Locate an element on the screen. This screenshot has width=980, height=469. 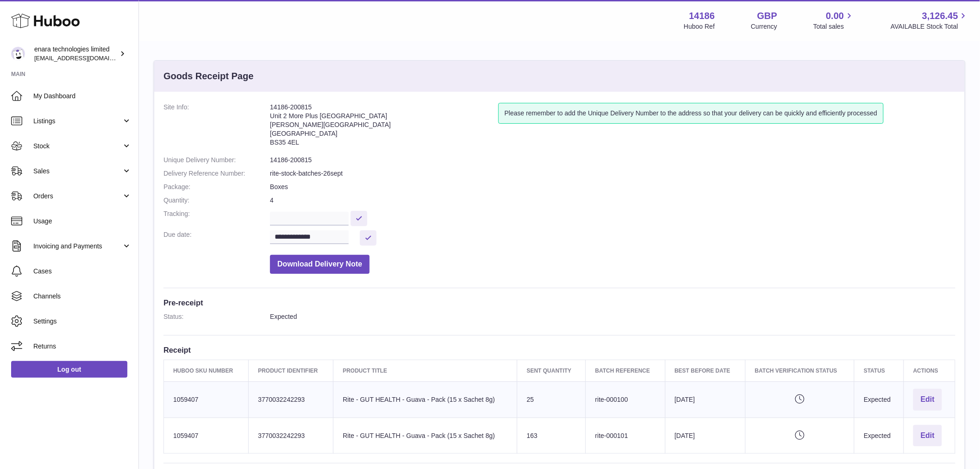
th: Status is located at coordinates (879, 370).